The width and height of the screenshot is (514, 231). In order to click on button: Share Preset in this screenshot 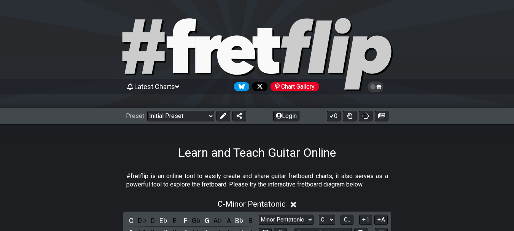, I will do `click(239, 116)`.